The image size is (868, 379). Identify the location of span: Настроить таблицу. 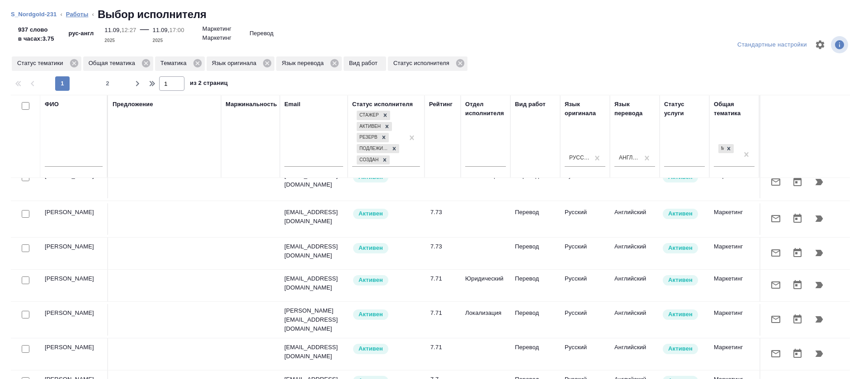
(820, 45).